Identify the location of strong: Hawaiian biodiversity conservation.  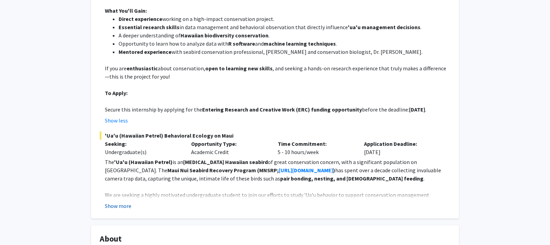
(224, 35).